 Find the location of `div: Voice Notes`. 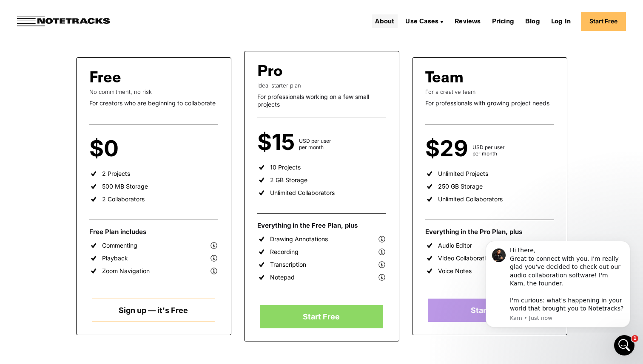

div: Voice Notes is located at coordinates (455, 271).